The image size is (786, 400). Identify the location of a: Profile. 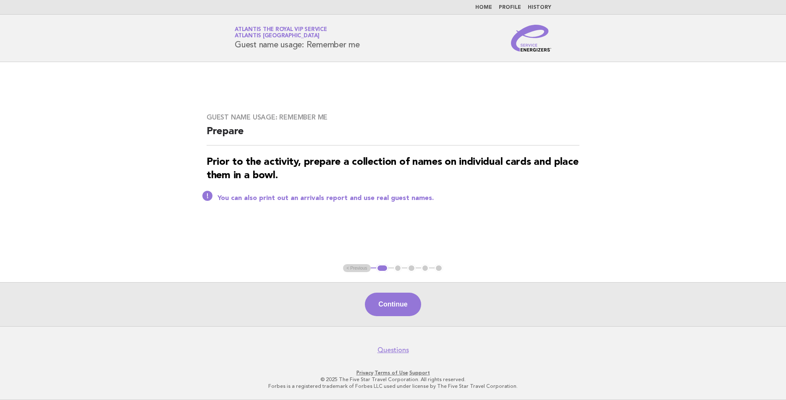
(510, 8).